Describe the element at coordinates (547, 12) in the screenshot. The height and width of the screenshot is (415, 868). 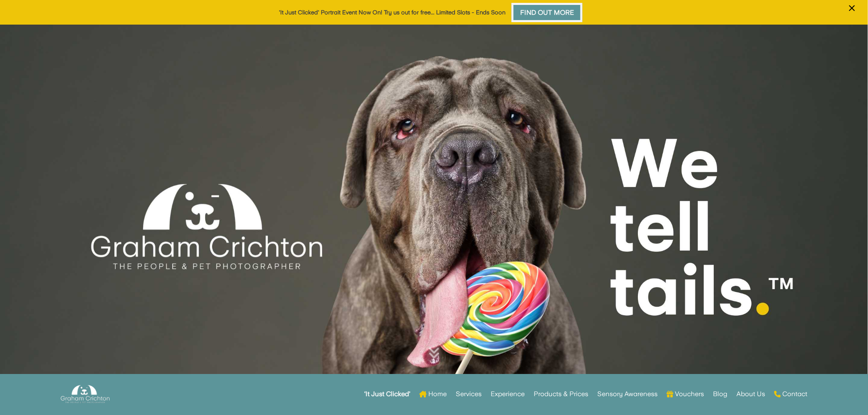
I see `a: Find Out More` at that location.